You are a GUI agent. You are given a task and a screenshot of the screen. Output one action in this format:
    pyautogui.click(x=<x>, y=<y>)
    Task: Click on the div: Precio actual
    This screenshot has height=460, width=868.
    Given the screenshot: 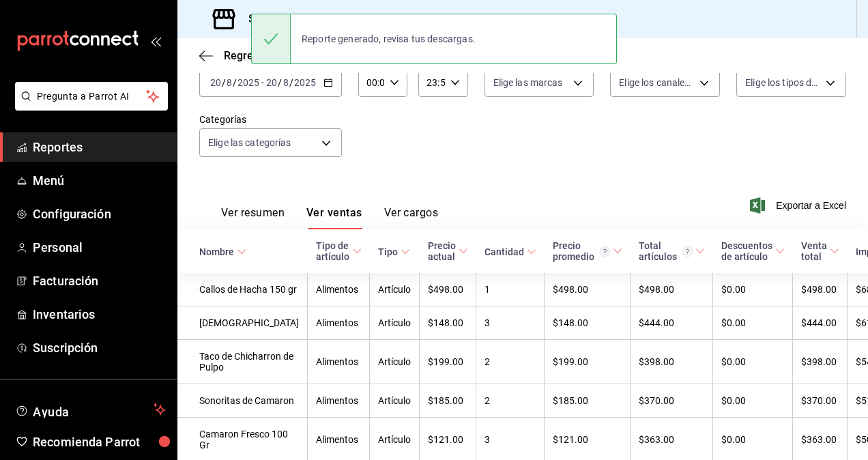 What is the action you would take?
    pyautogui.click(x=442, y=251)
    